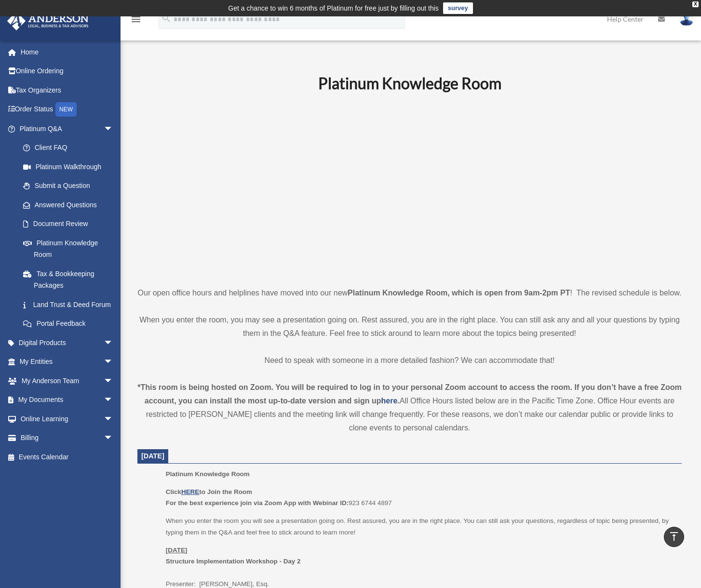 Image resolution: width=701 pixels, height=588 pixels. What do you see at coordinates (67, 381) in the screenshot?
I see `a: My Anderson Teamarrow_drop_down` at bounding box center [67, 381].